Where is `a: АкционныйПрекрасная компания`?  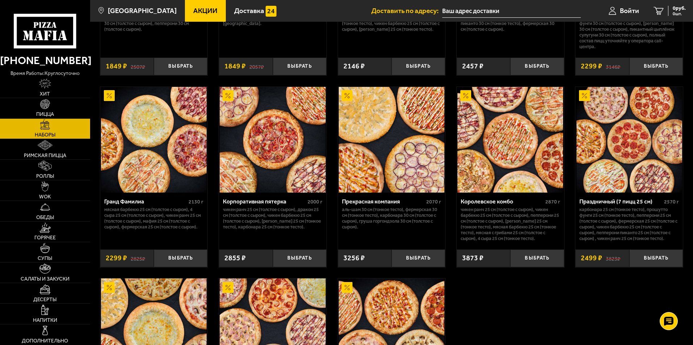 a: АкционныйПрекрасная компания is located at coordinates (392, 140).